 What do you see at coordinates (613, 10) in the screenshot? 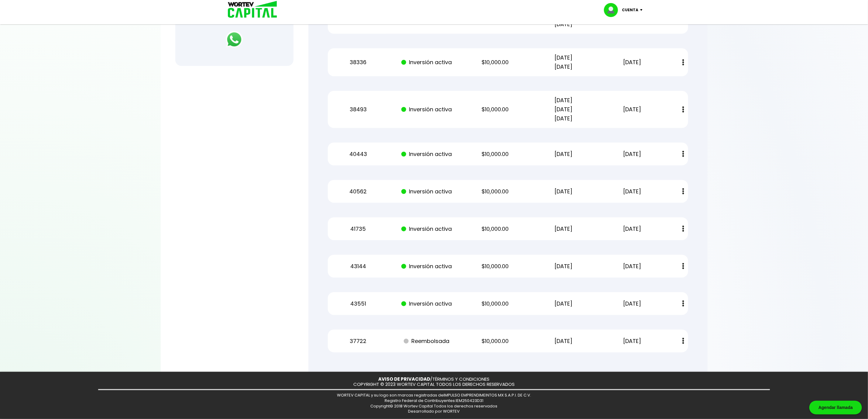
I see `img: profile-image` at bounding box center [613, 10].